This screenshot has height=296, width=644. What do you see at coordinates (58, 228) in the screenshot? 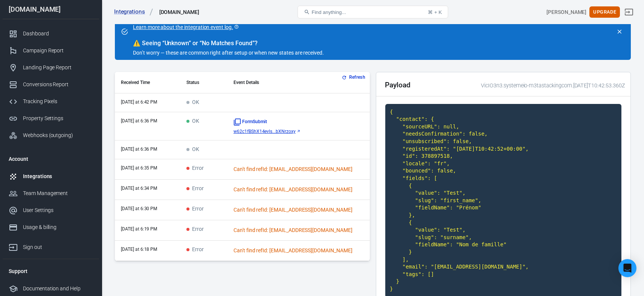
I see `div: Usage & billing` at bounding box center [58, 228].